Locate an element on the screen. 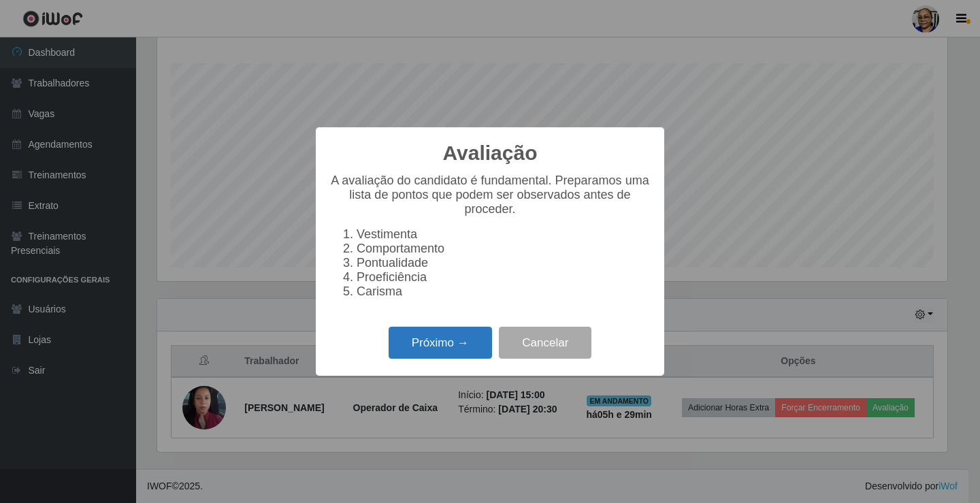 Image resolution: width=980 pixels, height=503 pixels. li: Pontualidade is located at coordinates (504, 263).